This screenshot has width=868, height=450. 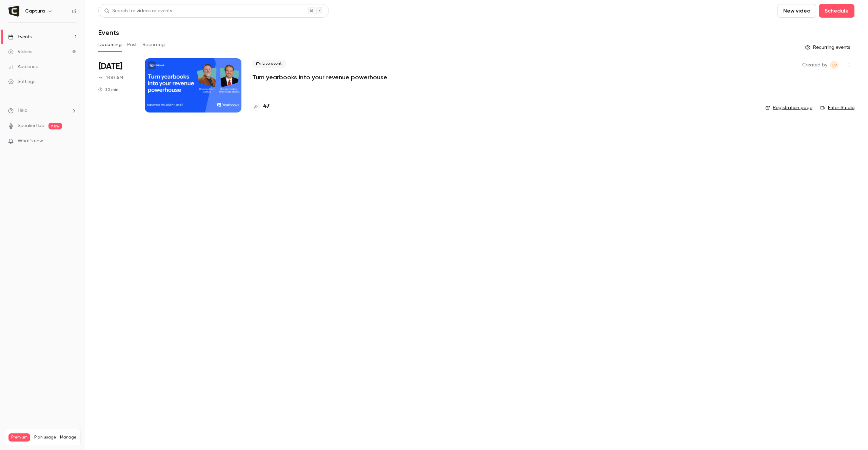 What do you see at coordinates (110, 78) in the screenshot?
I see `span: Fri, 1:00 AM` at bounding box center [110, 78].